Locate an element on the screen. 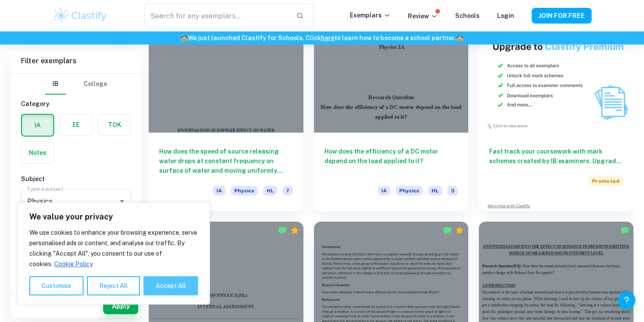  a: Login is located at coordinates (505, 15).